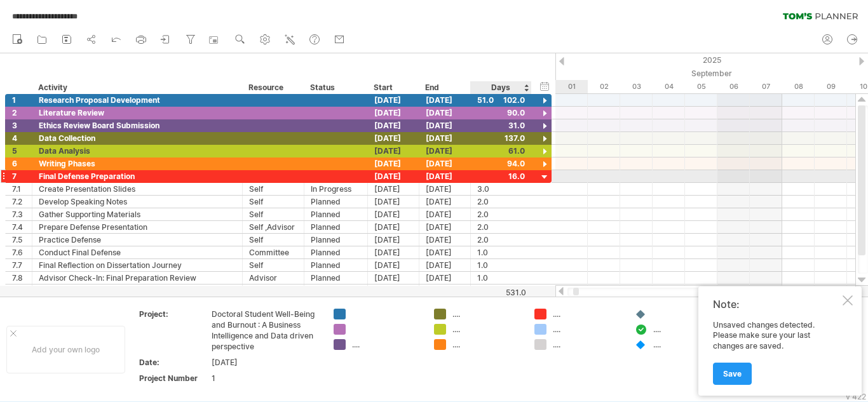 The height and width of the screenshot is (402, 868). Describe the element at coordinates (732, 373) in the screenshot. I see `span: Save` at that location.